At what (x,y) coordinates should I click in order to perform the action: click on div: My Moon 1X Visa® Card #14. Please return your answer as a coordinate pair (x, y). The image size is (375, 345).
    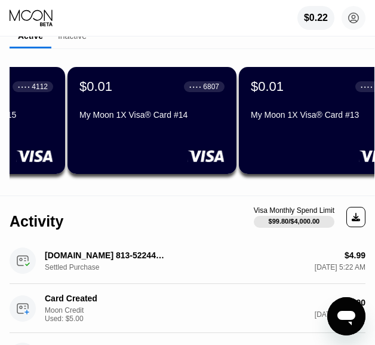
    Looking at the image, I should click on (152, 115).